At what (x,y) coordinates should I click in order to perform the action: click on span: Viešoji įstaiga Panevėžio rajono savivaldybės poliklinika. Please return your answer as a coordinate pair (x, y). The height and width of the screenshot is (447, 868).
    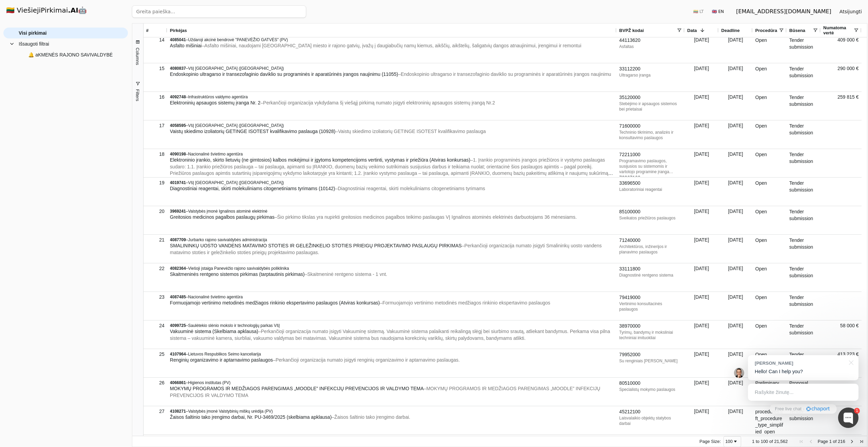
    Looking at the image, I should click on (238, 268).